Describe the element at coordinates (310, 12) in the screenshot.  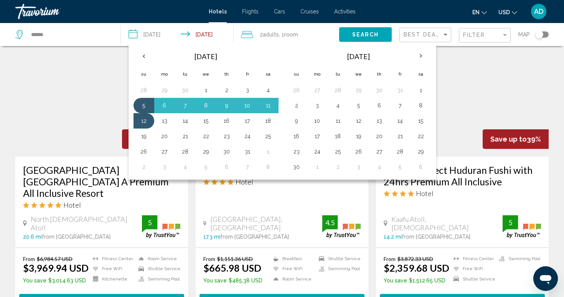
I see `a: Cruises` at that location.